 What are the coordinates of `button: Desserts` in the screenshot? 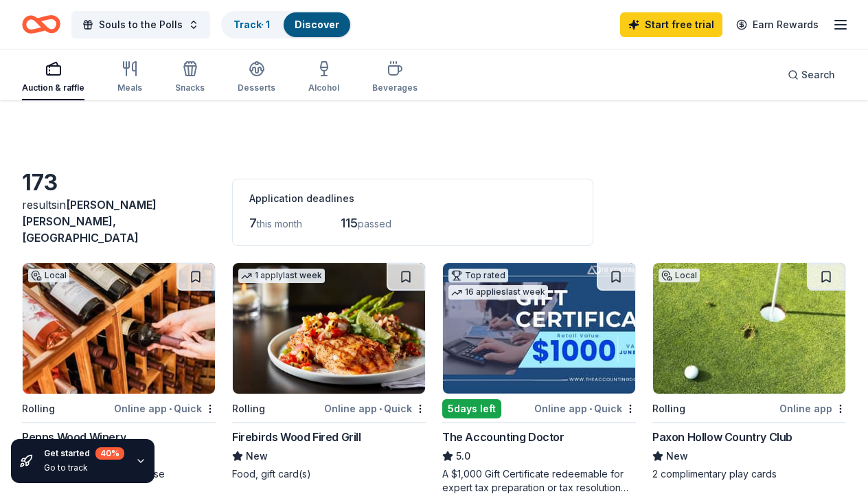 It's located at (256, 77).